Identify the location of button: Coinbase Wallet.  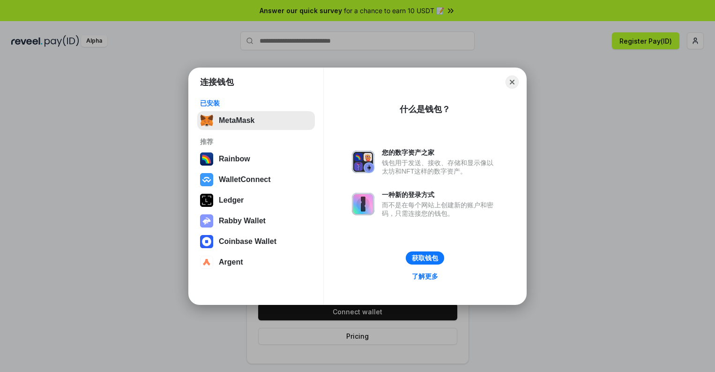
(256, 241).